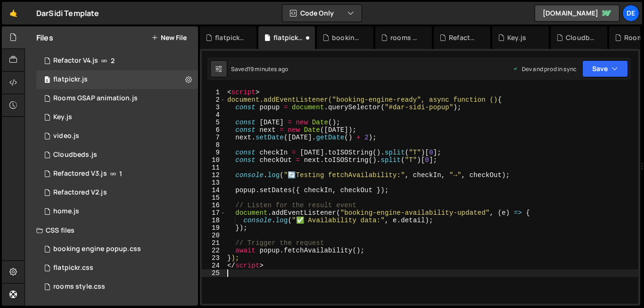  Describe the element at coordinates (117, 61) in the screenshot. I see `div: 15943/47458.js` at that location.